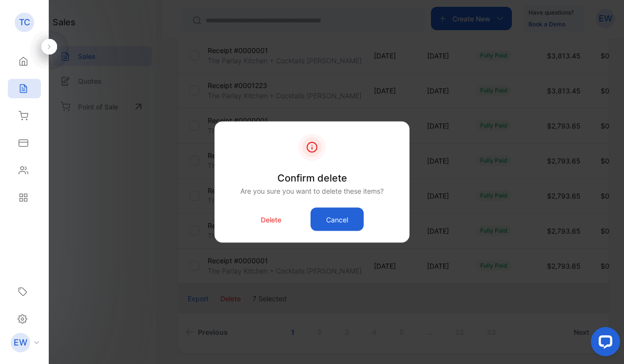 This screenshot has width=624, height=364. Describe the element at coordinates (312, 178) in the screenshot. I see `p: Confirm delete` at that location.